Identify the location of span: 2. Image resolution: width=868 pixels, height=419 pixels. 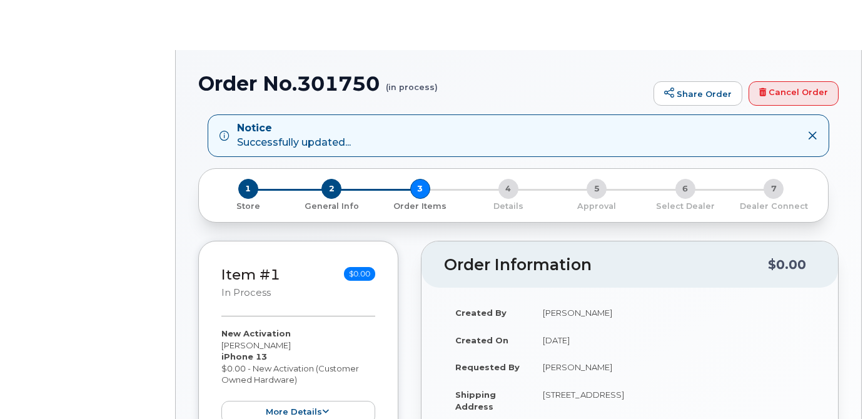
(332, 189).